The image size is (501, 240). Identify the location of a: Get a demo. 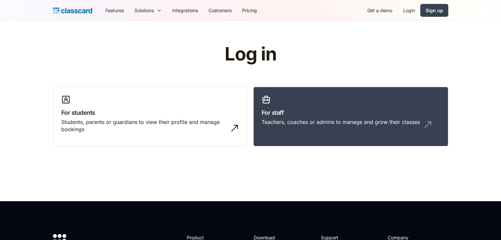
(380, 10).